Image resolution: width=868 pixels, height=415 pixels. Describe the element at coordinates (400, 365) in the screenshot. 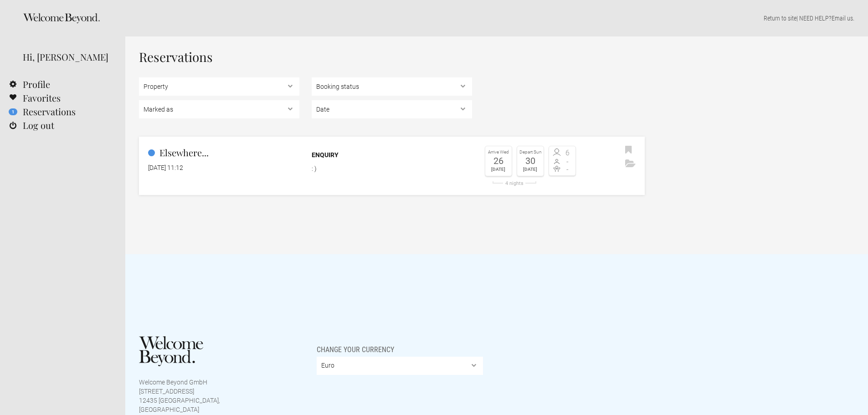

I see `select: Change your currency` at that location.